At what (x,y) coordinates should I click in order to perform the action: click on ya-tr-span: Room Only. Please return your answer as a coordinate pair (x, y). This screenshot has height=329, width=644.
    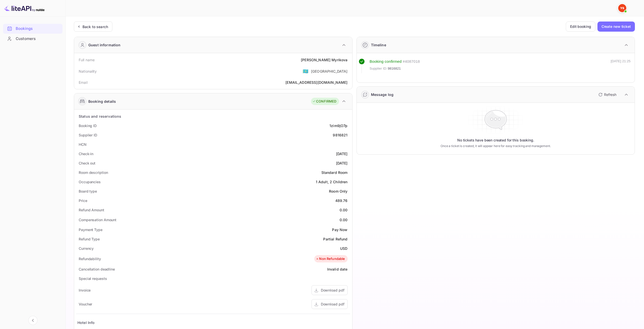
    Looking at the image, I should click on (338, 191).